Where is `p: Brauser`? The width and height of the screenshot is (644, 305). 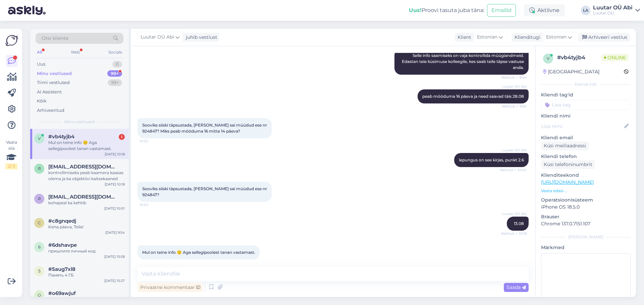
p: Brauser is located at coordinates (586, 217).